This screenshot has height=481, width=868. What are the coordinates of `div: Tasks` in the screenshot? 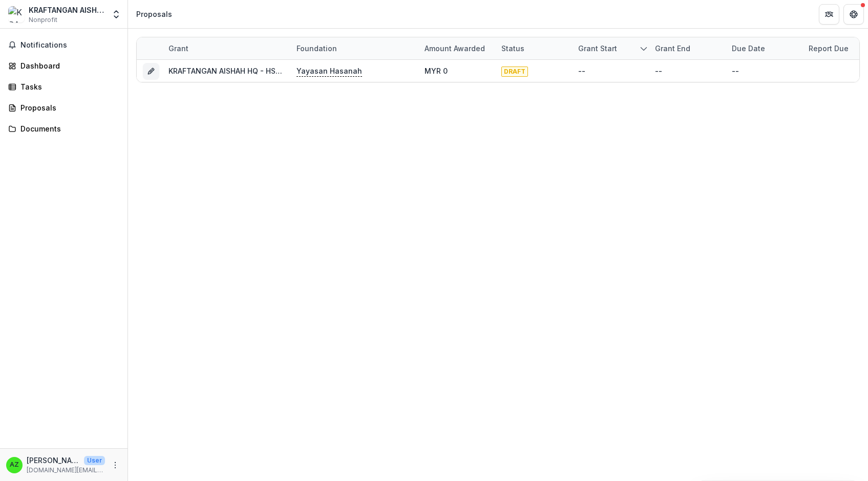 It's located at (68, 86).